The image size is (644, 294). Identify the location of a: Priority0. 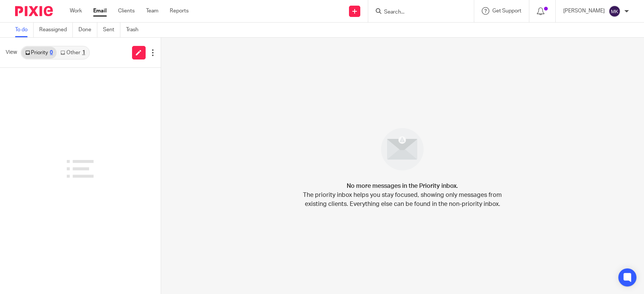
(39, 53).